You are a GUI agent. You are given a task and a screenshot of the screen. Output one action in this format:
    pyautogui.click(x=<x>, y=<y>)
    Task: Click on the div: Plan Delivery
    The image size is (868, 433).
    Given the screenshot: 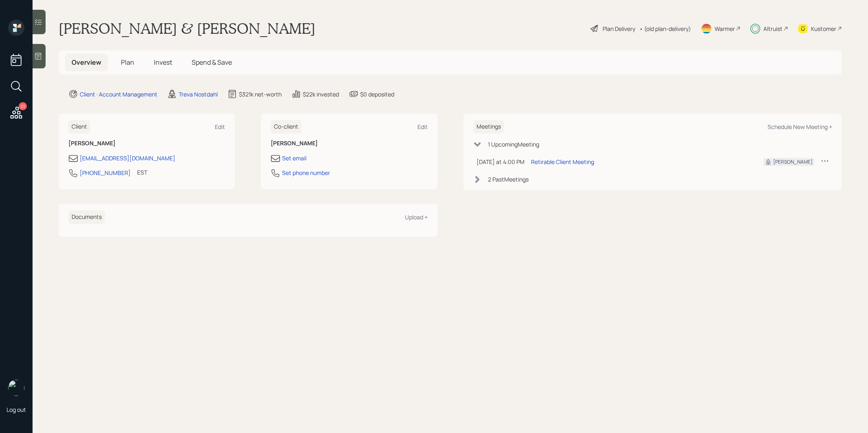 What is the action you would take?
    pyautogui.click(x=619, y=28)
    